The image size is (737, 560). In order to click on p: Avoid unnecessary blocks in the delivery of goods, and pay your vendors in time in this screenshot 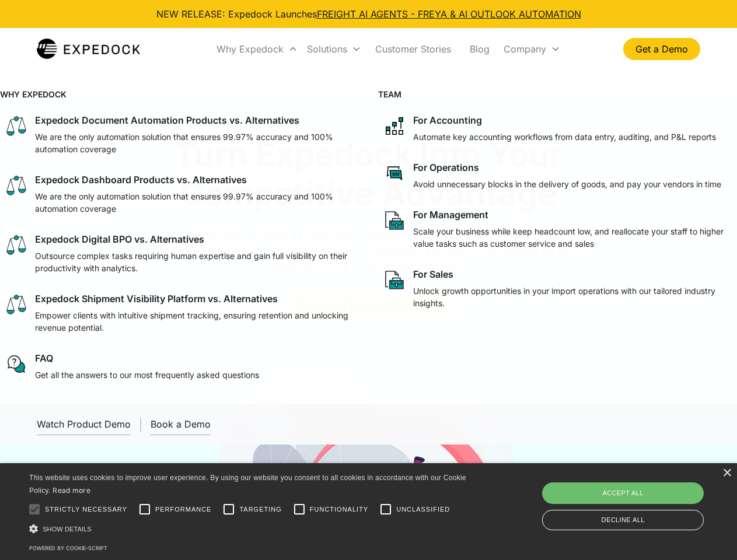, I will do `click(567, 184)`.